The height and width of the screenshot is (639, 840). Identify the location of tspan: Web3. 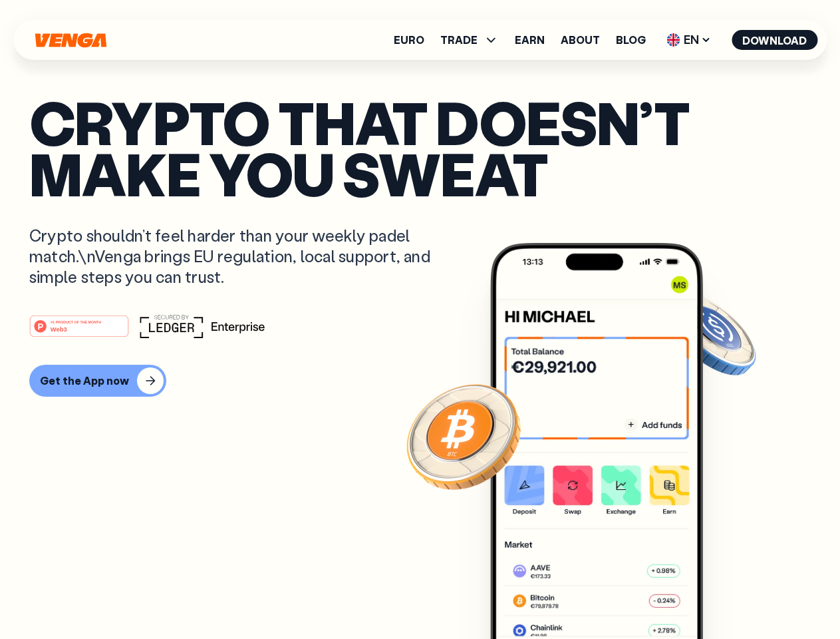
(58, 328).